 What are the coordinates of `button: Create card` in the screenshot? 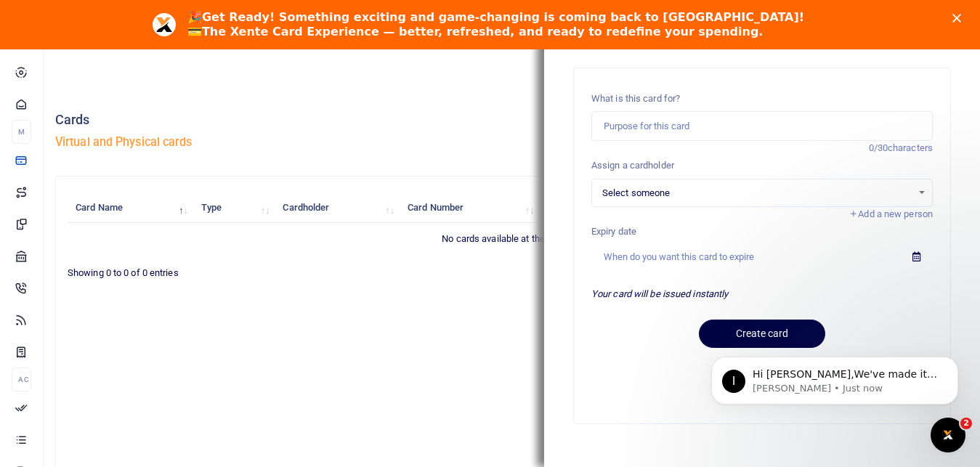 It's located at (762, 334).